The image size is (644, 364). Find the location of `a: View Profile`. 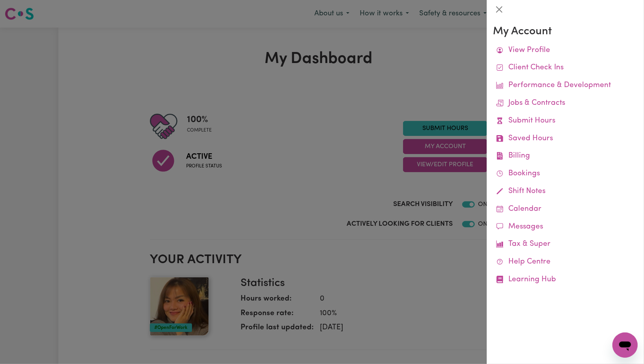

a: View Profile is located at coordinates (565, 51).